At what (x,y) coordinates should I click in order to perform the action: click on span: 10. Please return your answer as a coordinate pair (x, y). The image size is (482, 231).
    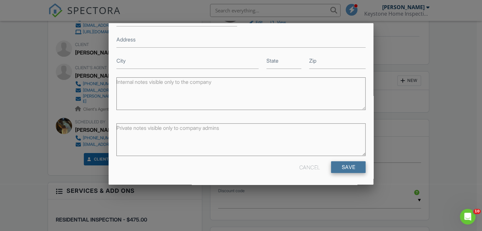
    Looking at the image, I should click on (477, 211).